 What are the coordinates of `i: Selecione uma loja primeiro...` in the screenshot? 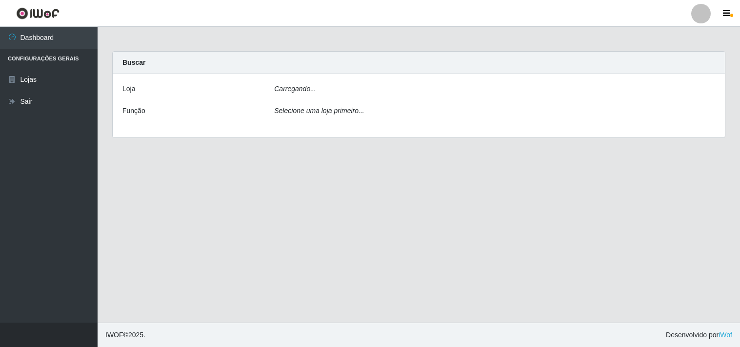 It's located at (319, 111).